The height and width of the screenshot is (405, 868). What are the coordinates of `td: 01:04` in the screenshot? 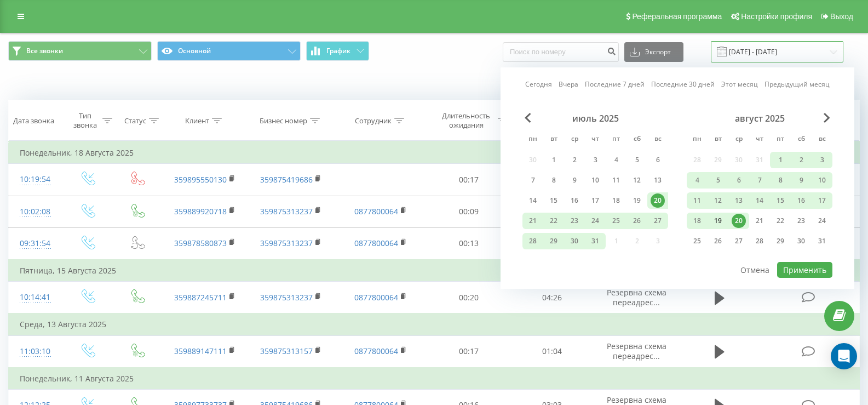 It's located at (552, 351).